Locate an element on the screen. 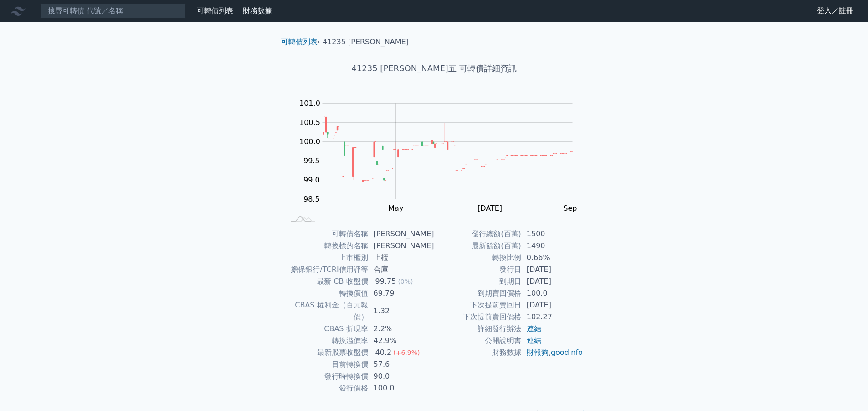 The width and height of the screenshot is (868, 411). td: 公開說明書 is located at coordinates (477, 341).